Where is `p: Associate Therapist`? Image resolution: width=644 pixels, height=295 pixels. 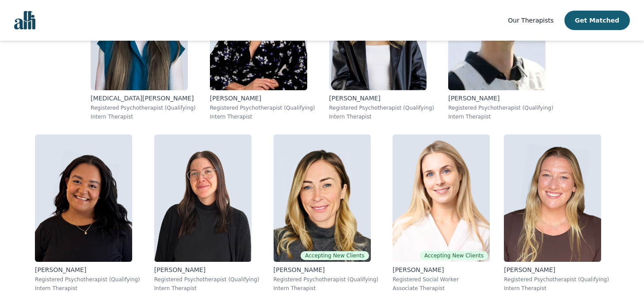
p: Associate Therapist is located at coordinates (441, 288).